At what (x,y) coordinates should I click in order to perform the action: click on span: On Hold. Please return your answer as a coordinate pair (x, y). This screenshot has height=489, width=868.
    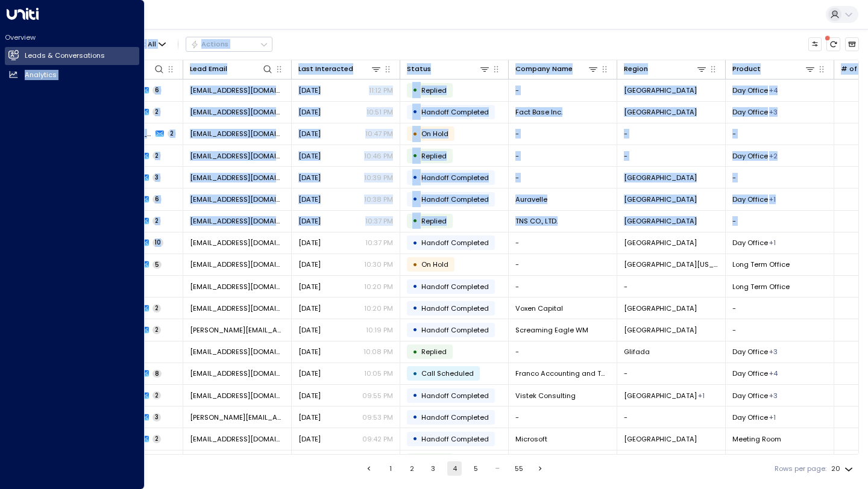
    Looking at the image, I should click on (434, 264).